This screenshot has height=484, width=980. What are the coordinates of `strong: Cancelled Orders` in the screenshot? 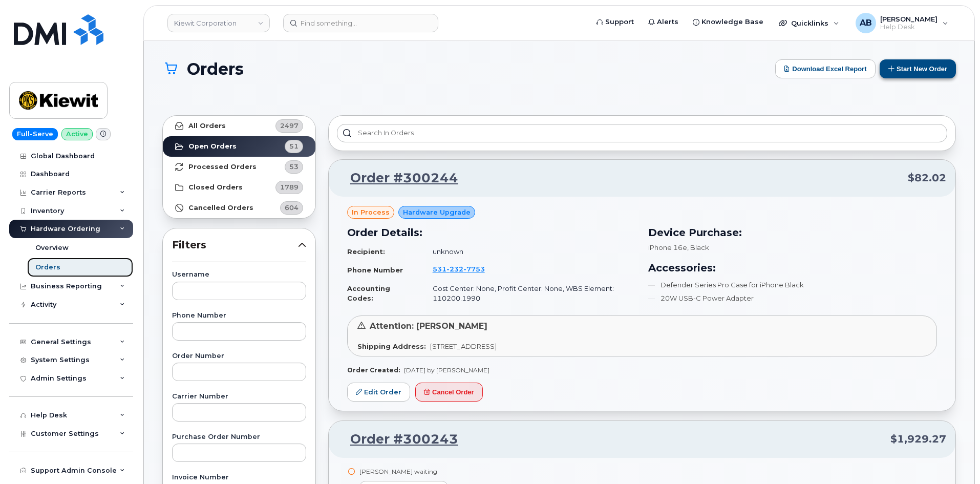 It's located at (221, 208).